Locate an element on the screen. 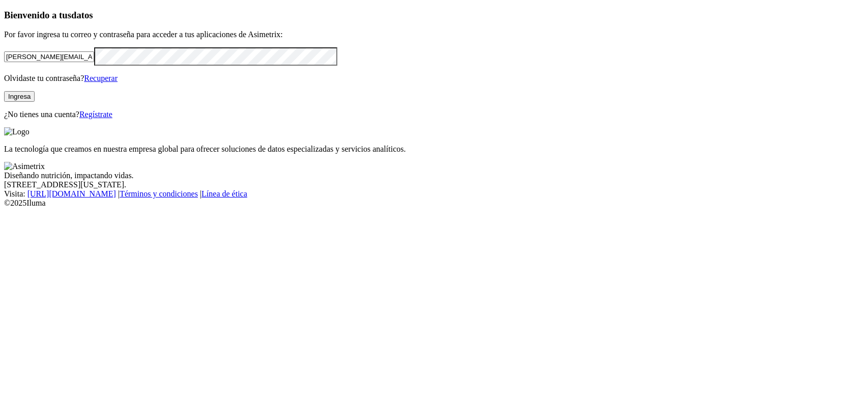  h3: Bienvenido a tus is located at coordinates (434, 15).